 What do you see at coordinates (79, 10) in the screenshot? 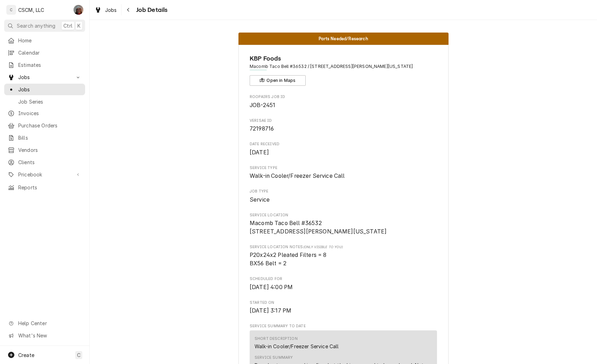
I see `div: DV` at bounding box center [79, 10].